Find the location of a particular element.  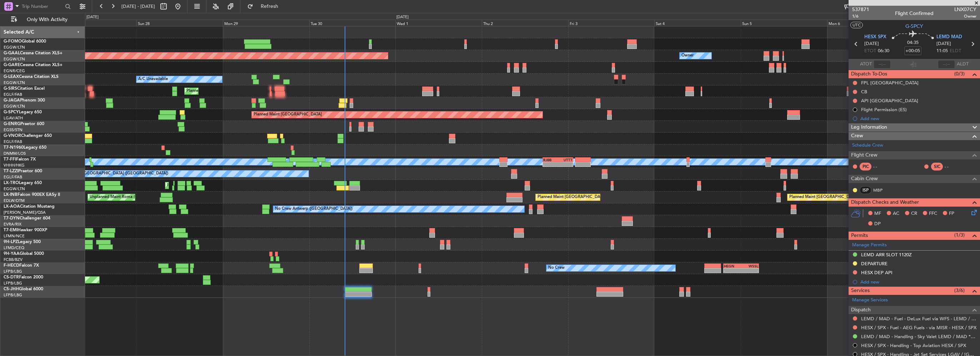

a: 9H-YAAGlobal 5000 is located at coordinates (23, 253).